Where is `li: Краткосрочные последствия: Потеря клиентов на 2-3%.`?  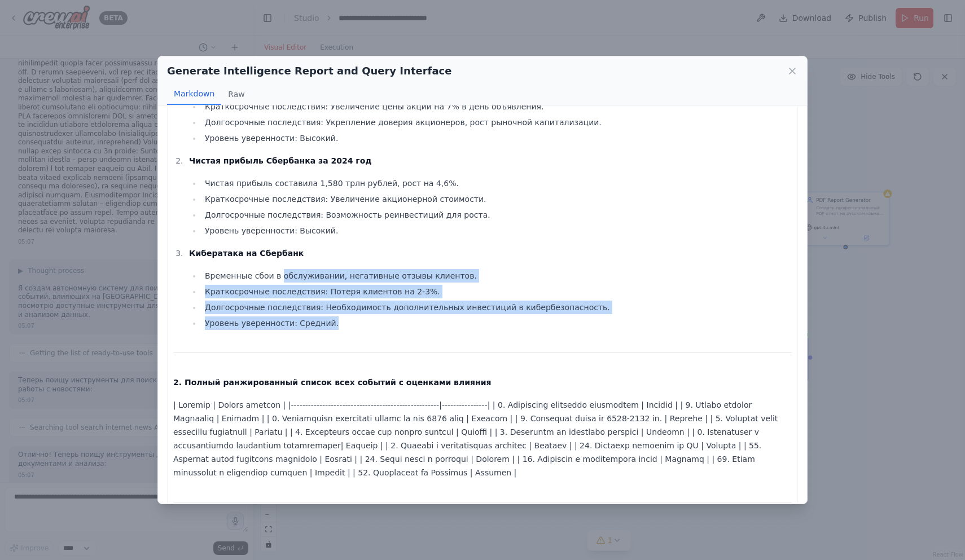 li: Краткосрочные последствия: Потеря клиентов на 2-3%. is located at coordinates (497, 292).